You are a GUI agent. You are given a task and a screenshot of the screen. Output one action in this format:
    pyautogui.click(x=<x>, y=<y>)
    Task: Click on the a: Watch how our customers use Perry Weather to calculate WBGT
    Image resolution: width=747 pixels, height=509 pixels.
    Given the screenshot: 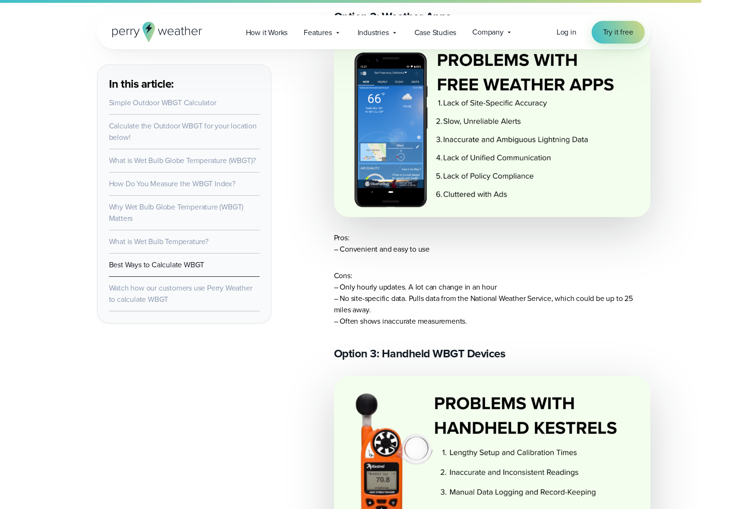 What is the action you would take?
    pyautogui.click(x=180, y=293)
    